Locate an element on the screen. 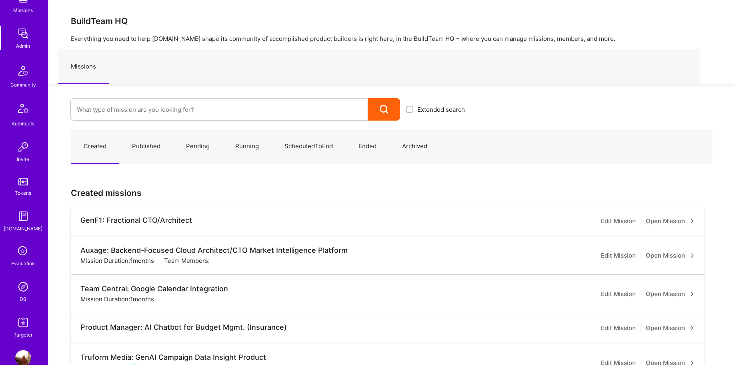 Image resolution: width=735 pixels, height=365 pixels. div: Team Members: is located at coordinates (187, 260).